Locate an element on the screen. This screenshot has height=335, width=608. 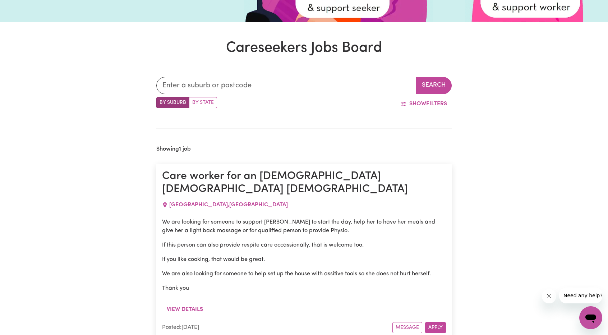
button: Message is located at coordinates (407, 327).